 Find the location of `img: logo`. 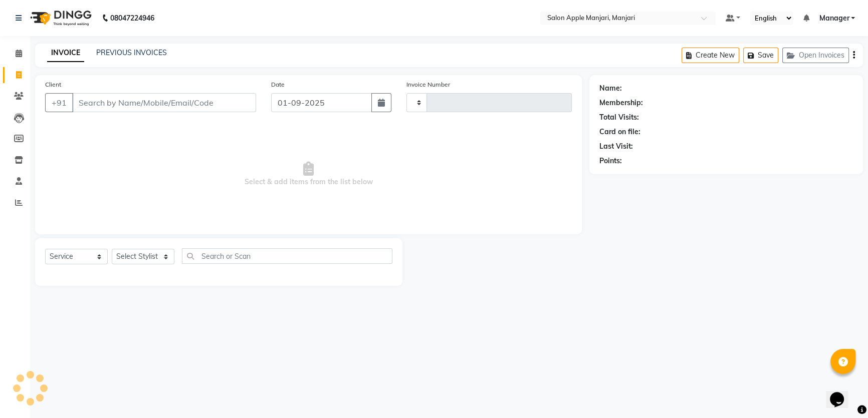

img: logo is located at coordinates (59, 18).